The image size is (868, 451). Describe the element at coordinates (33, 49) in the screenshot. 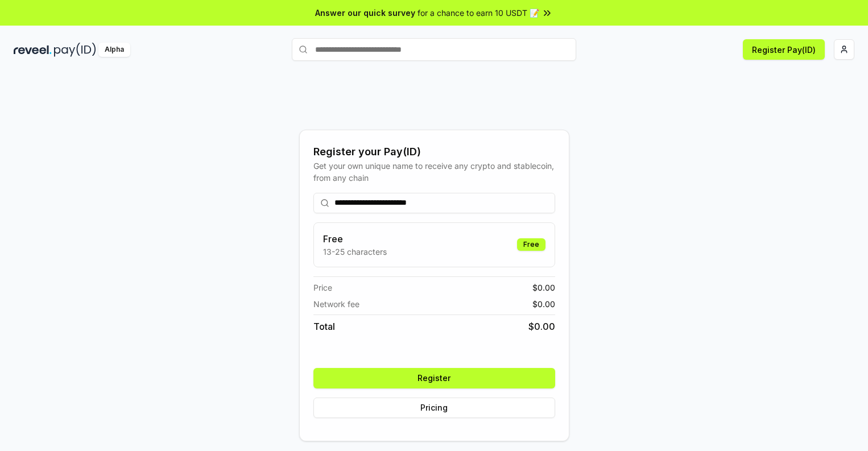

I see `img: reveel_dark` at that location.